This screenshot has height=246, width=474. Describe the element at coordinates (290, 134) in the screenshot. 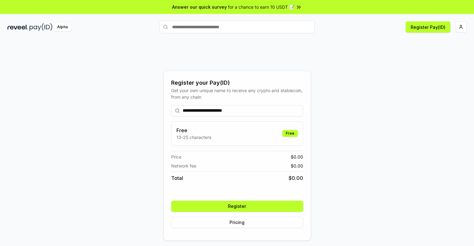

I see `div: Free` at that location.